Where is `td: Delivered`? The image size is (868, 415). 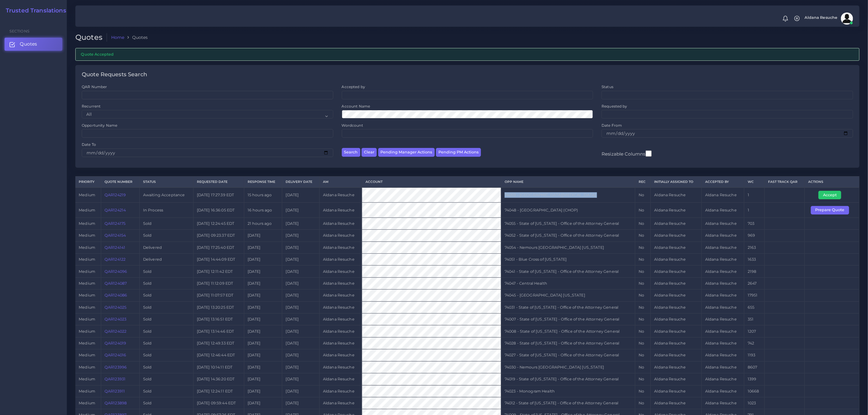
td: Delivered is located at coordinates (166, 259).